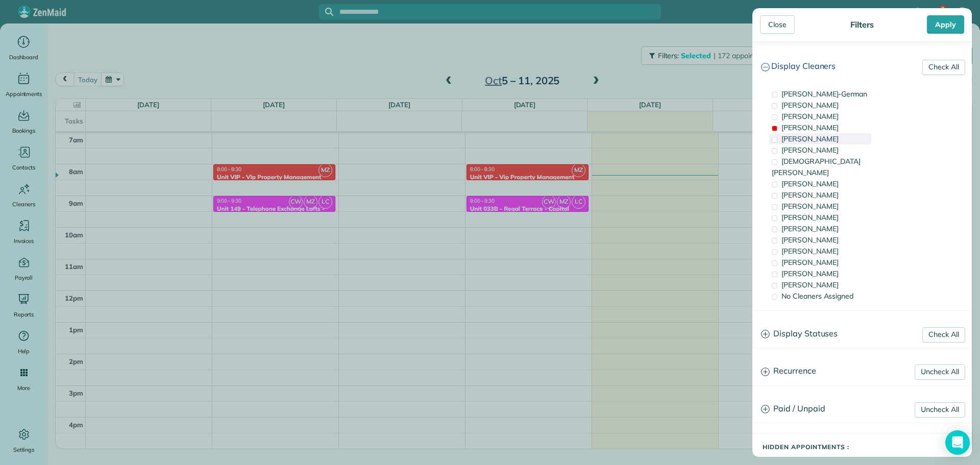  What do you see at coordinates (862, 409) in the screenshot?
I see `h3: Paid / Unpaid` at bounding box center [862, 409].